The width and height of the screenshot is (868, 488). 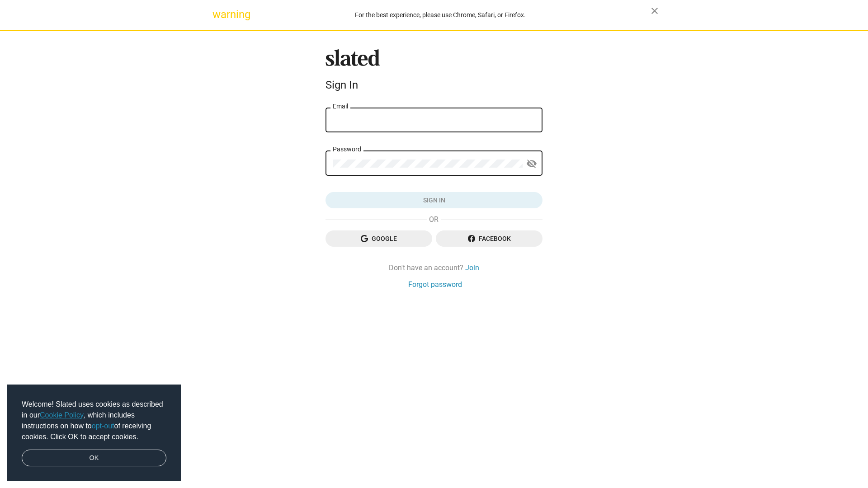 What do you see at coordinates (103, 426) in the screenshot?
I see `a: opt-out` at bounding box center [103, 426].